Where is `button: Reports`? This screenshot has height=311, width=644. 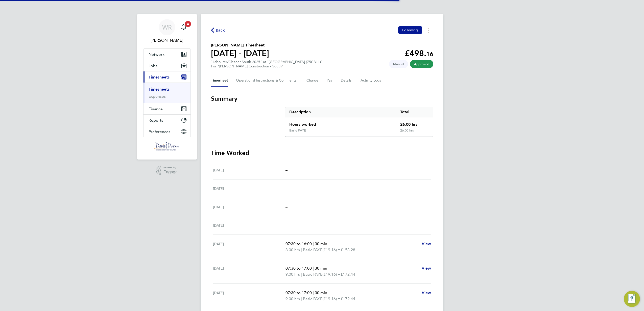
button: Reports is located at coordinates (167, 120).